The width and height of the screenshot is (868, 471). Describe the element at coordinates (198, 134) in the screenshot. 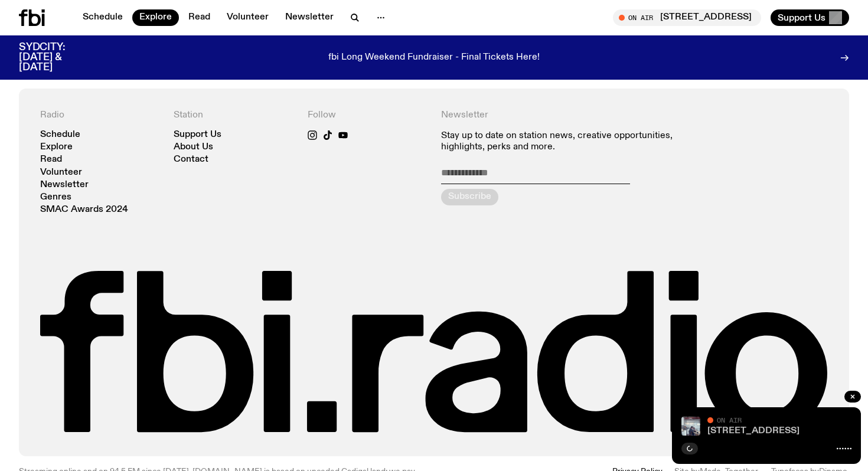

I see `a: Support Us` at that location.